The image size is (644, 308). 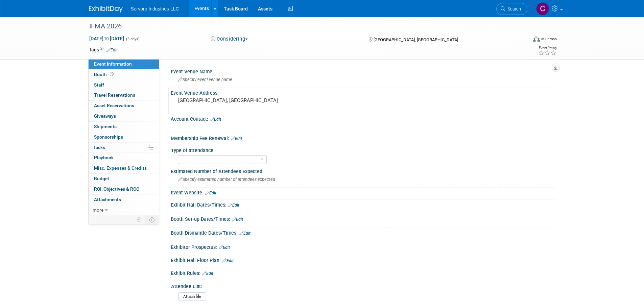 I want to click on span: Sponsorships, so click(x=108, y=137).